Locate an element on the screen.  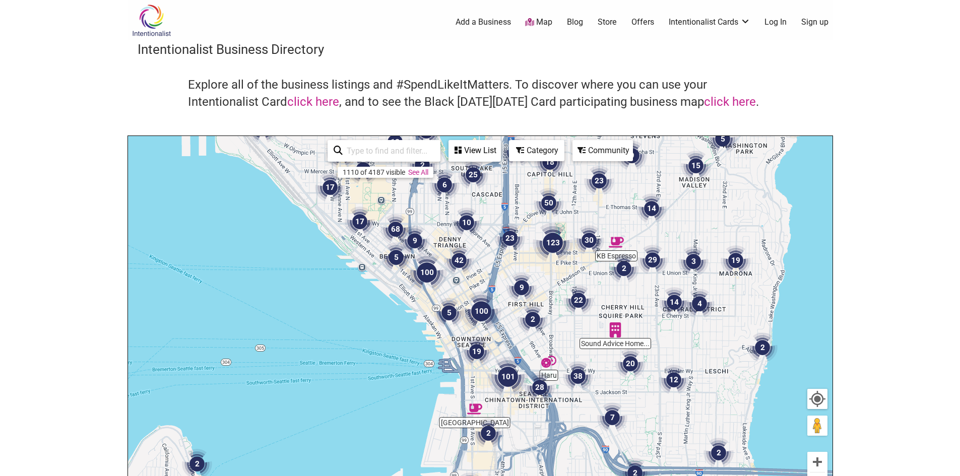
a: Log In is located at coordinates (776, 22).